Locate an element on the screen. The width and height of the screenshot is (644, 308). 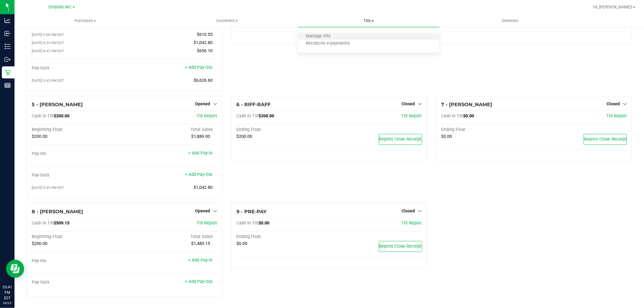
a: Customers is located at coordinates (227, 21).